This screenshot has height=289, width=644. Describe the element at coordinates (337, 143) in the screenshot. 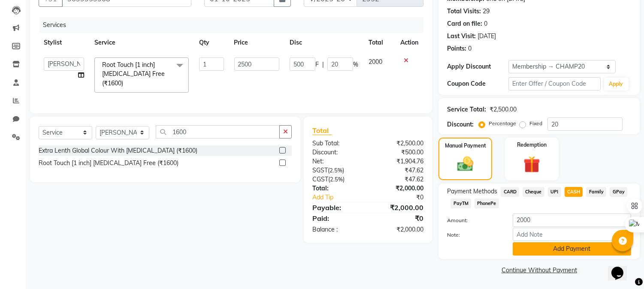

I see `div: Sub Total:` at that location.